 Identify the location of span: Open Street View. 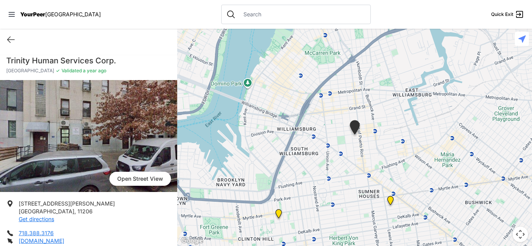
(140, 179).